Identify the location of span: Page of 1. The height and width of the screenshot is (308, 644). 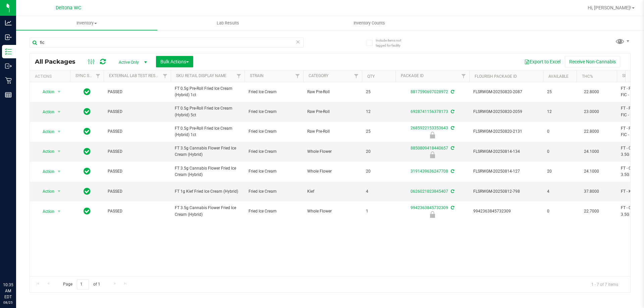
(82, 284).